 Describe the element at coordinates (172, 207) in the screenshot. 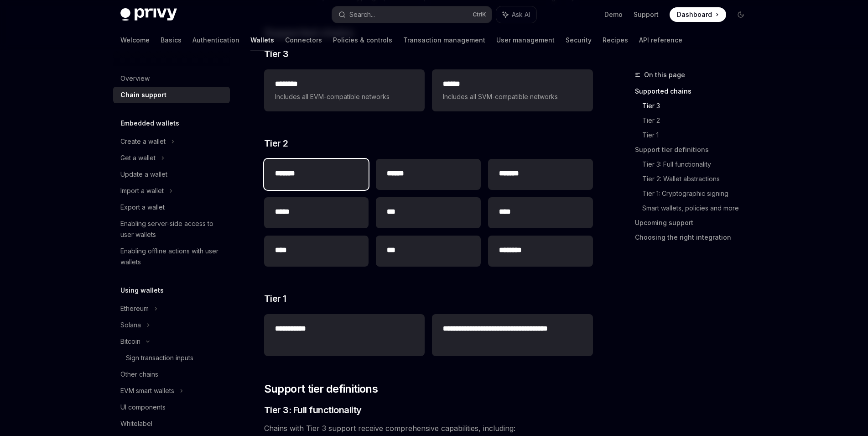

I see `a: Export a wallet` at that location.